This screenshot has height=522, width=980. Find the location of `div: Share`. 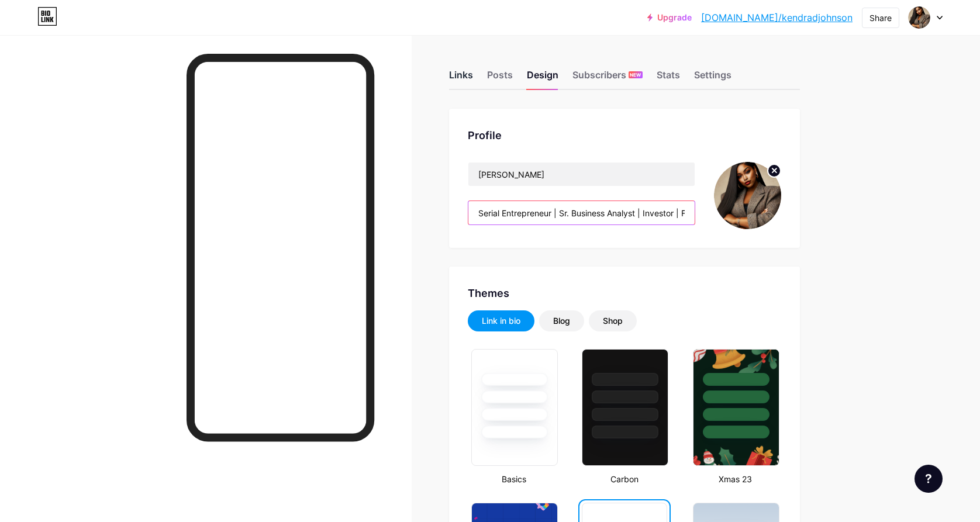

div: Share is located at coordinates (881, 17).